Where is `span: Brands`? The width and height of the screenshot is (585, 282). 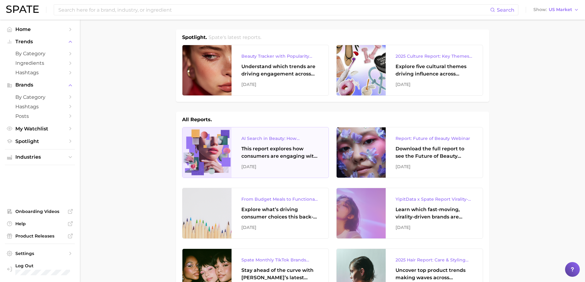
span: Brands is located at coordinates (40, 85).